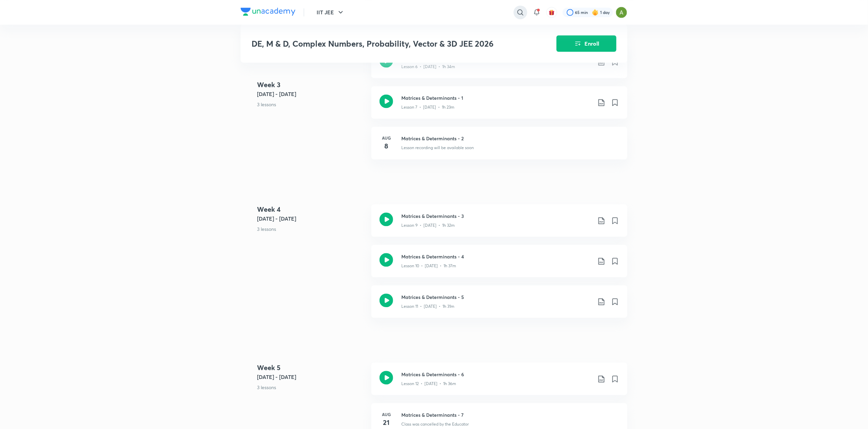 Image resolution: width=868 pixels, height=429 pixels. I want to click on img: avatar, so click(551, 12).